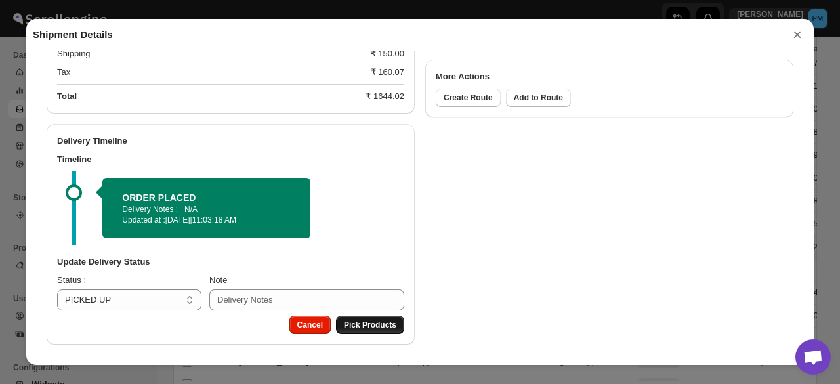 Image resolution: width=840 pixels, height=384 pixels. Describe the element at coordinates (538, 98) in the screenshot. I see `span: Add to Route` at that location.